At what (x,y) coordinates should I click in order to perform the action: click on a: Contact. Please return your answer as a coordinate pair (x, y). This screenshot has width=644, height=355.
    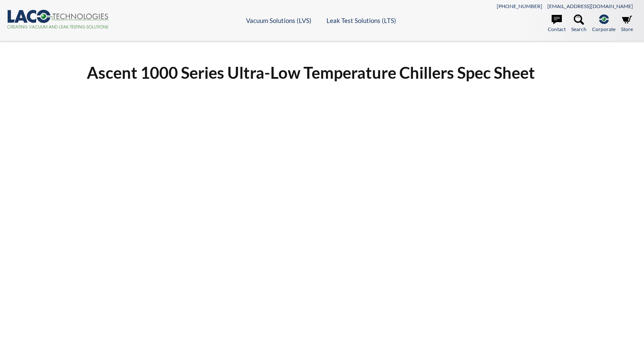
    Looking at the image, I should click on (556, 24).